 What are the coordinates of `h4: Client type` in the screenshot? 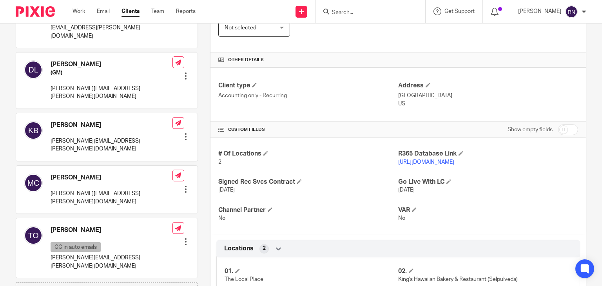 It's located at (308, 86).